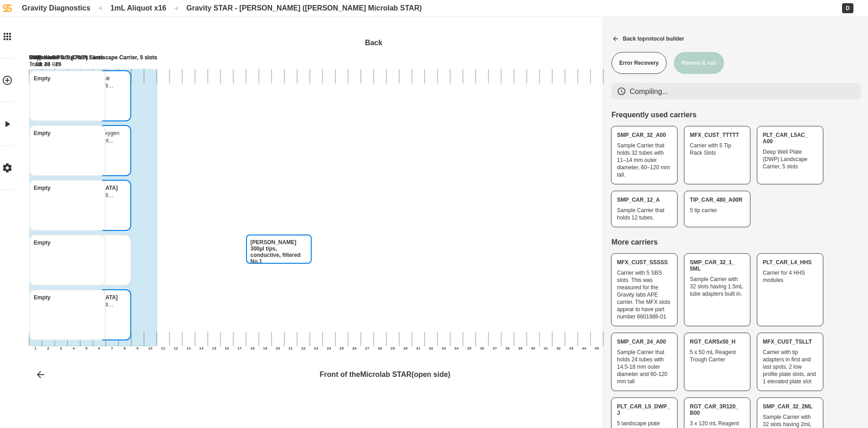 Image resolution: width=868 pixels, height=428 pixels. What do you see at coordinates (736, 242) in the screenshot?
I see `div: More carriers` at bounding box center [736, 242].